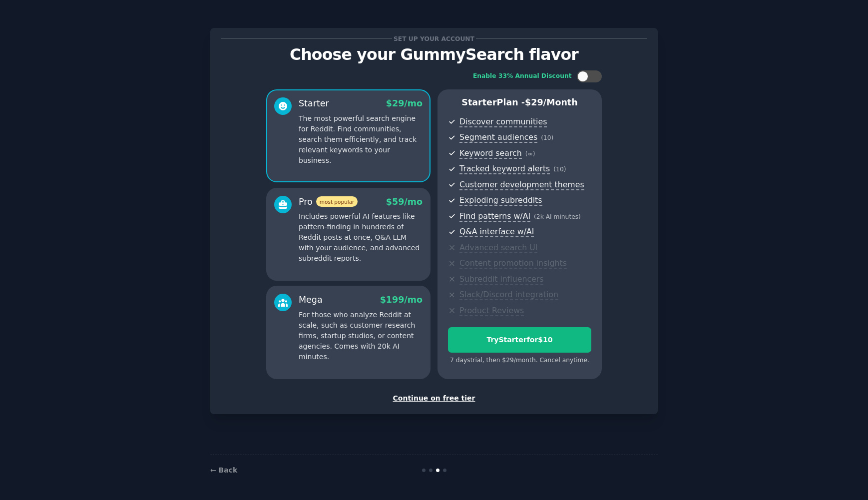  What do you see at coordinates (434, 398) in the screenshot?
I see `div: Continue on free tier` at bounding box center [434, 398].